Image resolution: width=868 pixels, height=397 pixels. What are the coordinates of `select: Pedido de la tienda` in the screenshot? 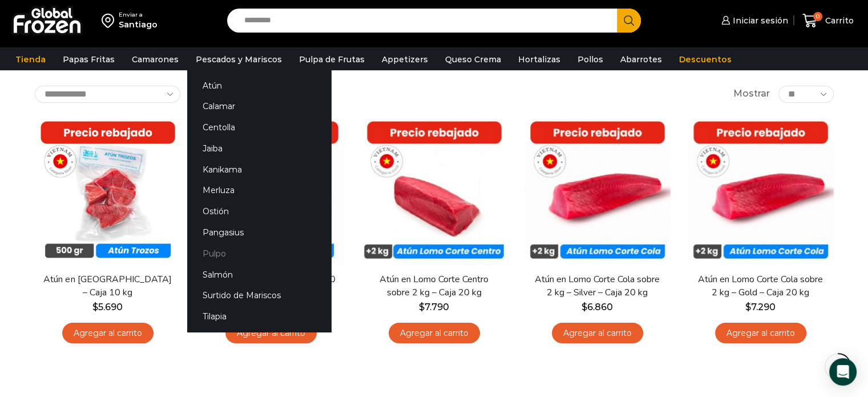 It's located at (107, 94).